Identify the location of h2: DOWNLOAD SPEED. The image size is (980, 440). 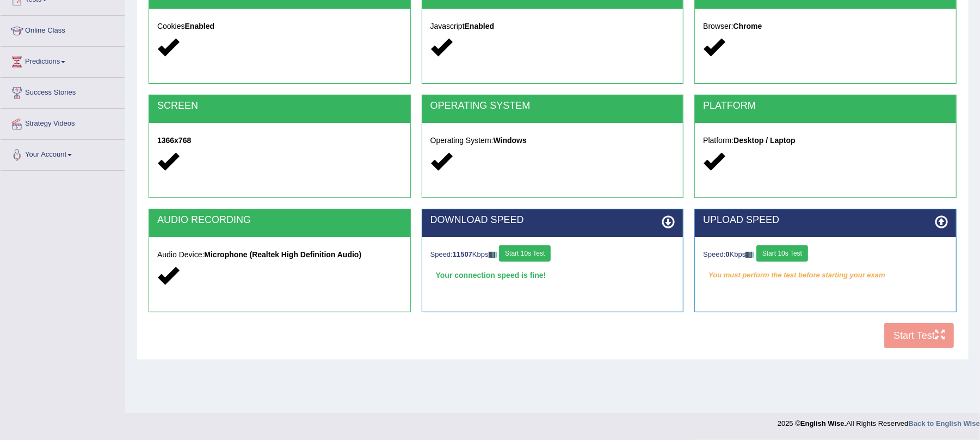
(553, 220).